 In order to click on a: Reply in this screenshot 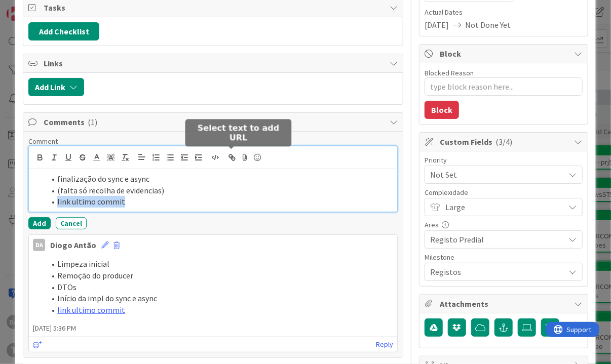, I will do `click(385, 344)`.